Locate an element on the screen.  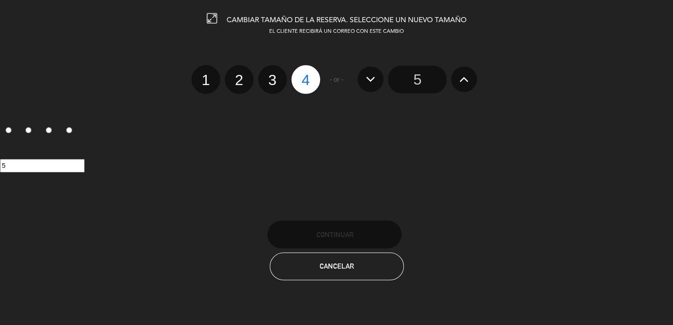
span: Continuar is located at coordinates (335, 235).